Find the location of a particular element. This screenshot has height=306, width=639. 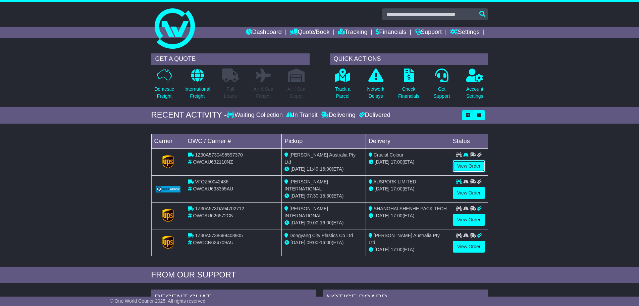

span: OWCAU626572CN is located at coordinates (213, 215).